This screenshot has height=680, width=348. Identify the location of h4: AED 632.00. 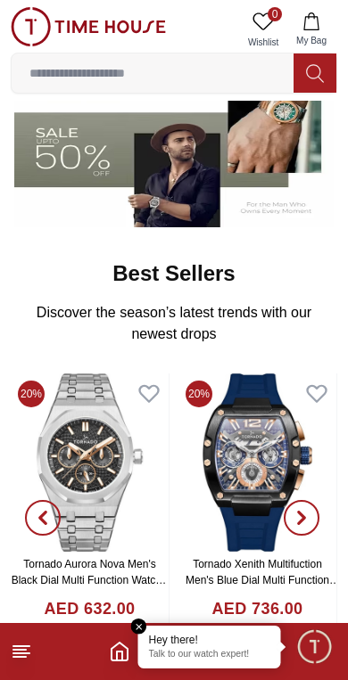
(89, 609).